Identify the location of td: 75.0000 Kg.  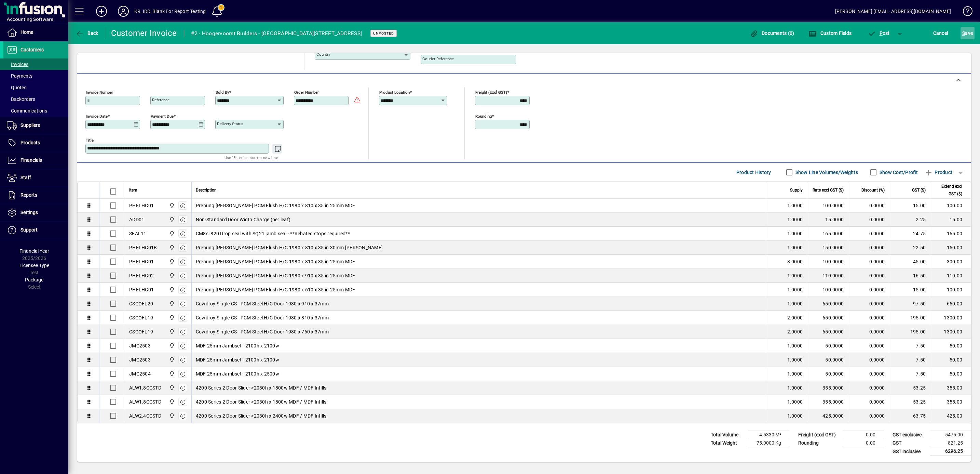
(768, 443).